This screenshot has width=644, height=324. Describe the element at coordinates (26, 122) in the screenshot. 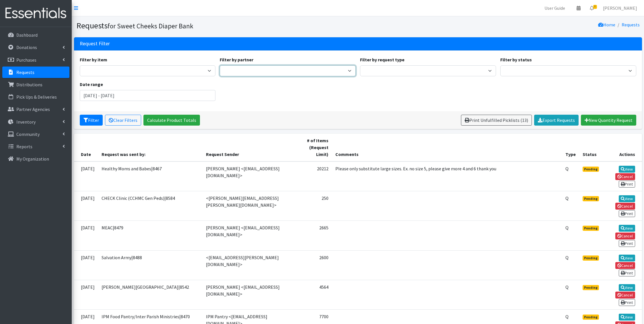

I see `p: Inventory` at that location.